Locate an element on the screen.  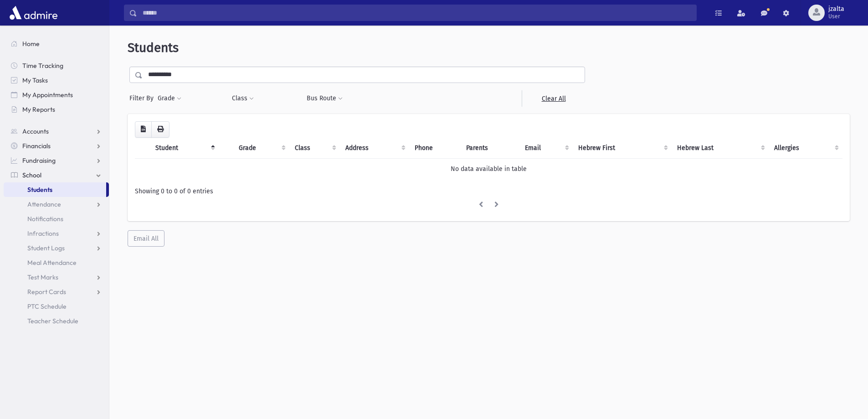
th: Student: activate to sort column descending is located at coordinates (184, 148).